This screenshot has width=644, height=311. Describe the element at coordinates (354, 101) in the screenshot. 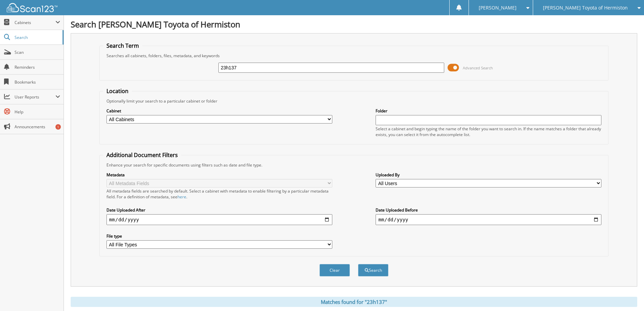

I see `div: Optionally limit your search to a particular cabinet or folder` at that location.